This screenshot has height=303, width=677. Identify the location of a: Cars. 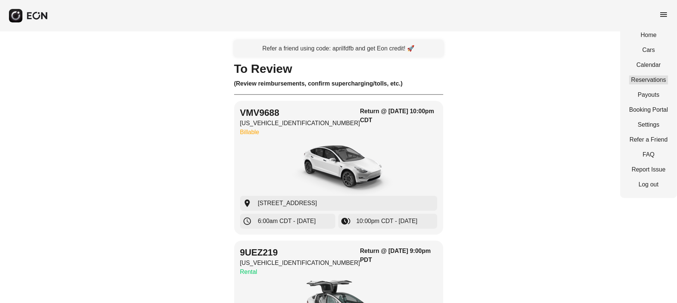
(649, 50).